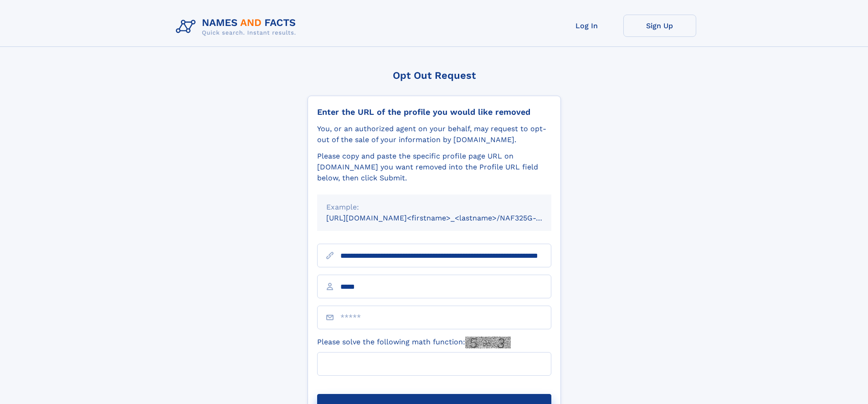 Image resolution: width=868 pixels, height=404 pixels. I want to click on div: Example:, so click(434, 207).